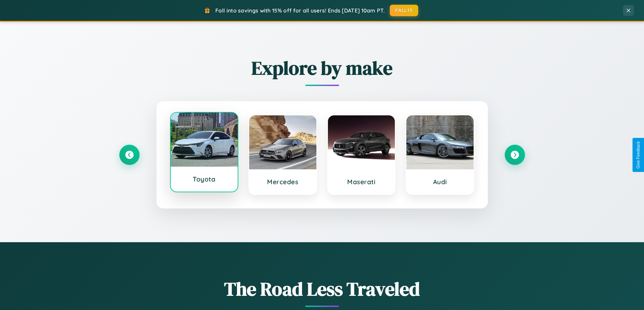  What do you see at coordinates (404, 11) in the screenshot?
I see `button: FALL15` at bounding box center [404, 11].